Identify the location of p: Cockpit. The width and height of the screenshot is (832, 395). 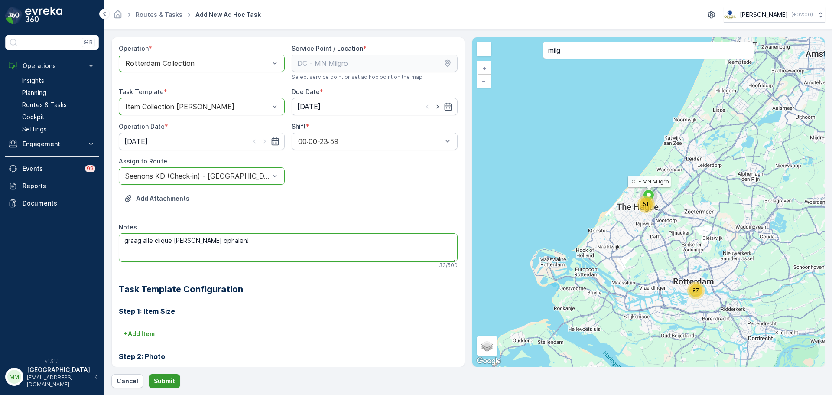
(33, 117).